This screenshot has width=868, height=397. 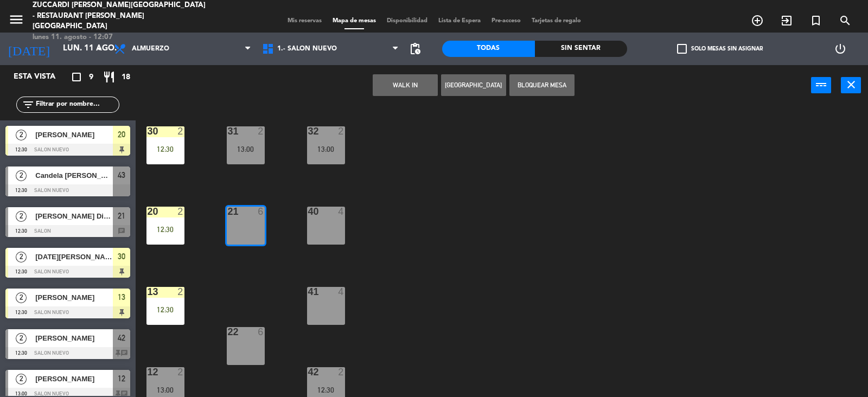 What do you see at coordinates (851, 85) in the screenshot?
I see `i: close` at bounding box center [851, 85].